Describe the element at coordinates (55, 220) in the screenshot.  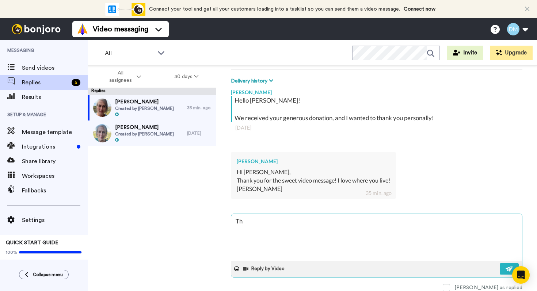
I see `span: Settings` at that location.